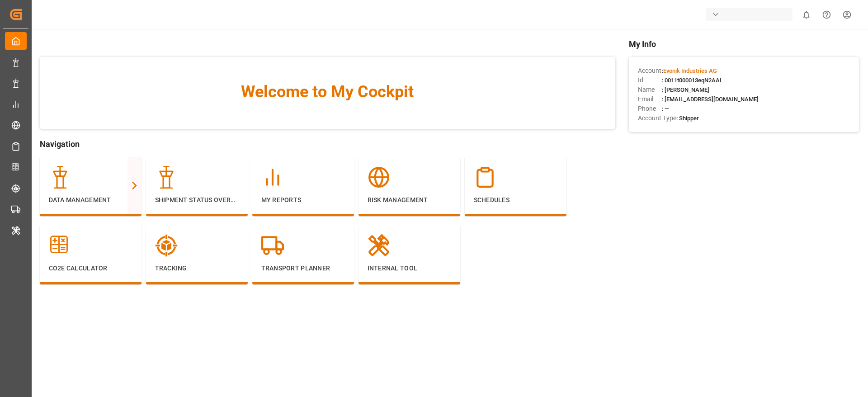  I want to click on span: Account Type, so click(657, 118).